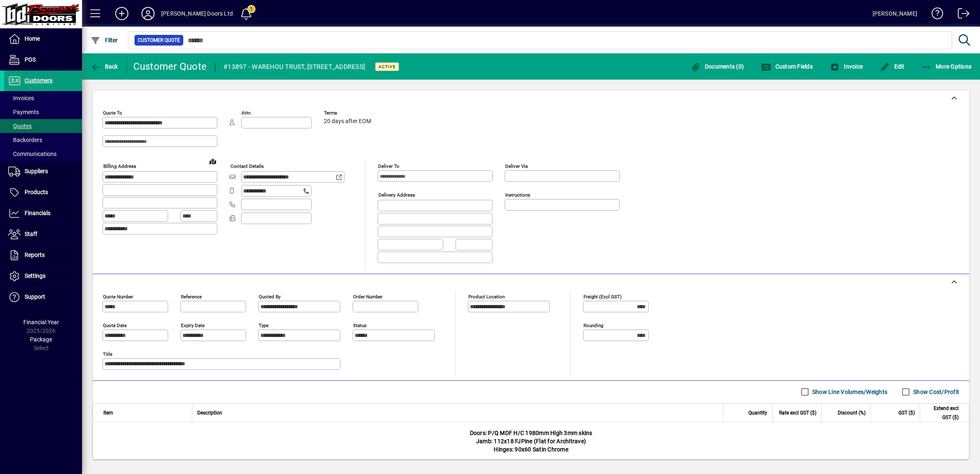 The image size is (980, 474). I want to click on mat-label: Quoted by, so click(270, 296).